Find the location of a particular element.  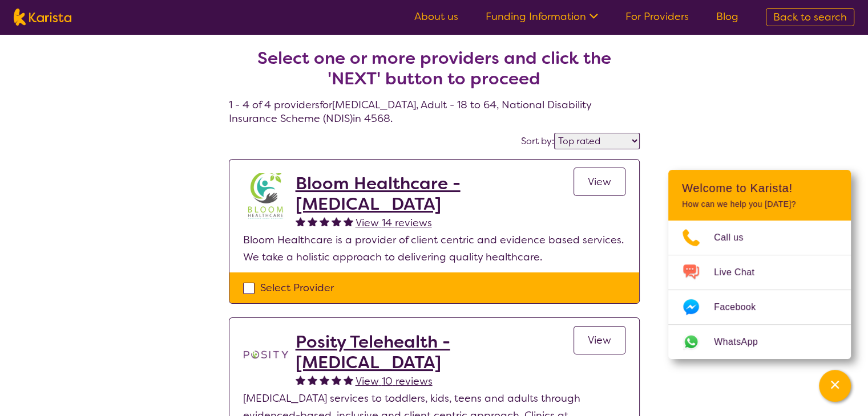

div: Channel Menu is located at coordinates (760, 265).